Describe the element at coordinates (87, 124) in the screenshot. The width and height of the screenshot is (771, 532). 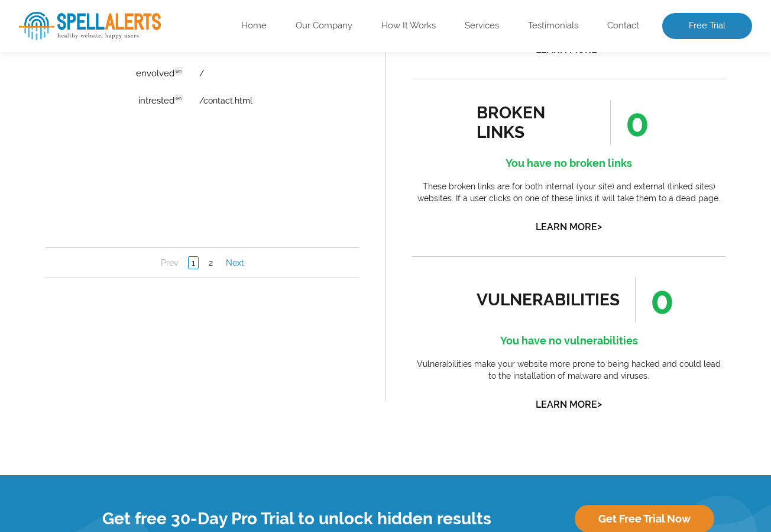
I see `td: enviroments` at that location.